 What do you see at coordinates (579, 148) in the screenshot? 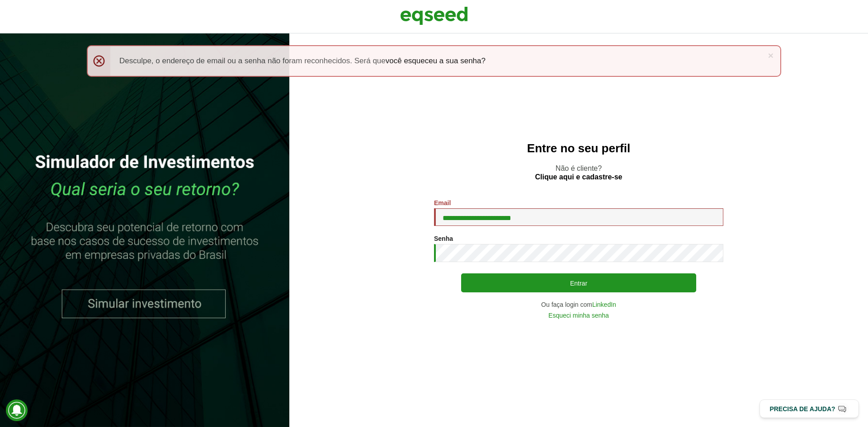
I see `h2: Entre no seu perfil` at bounding box center [579, 148].